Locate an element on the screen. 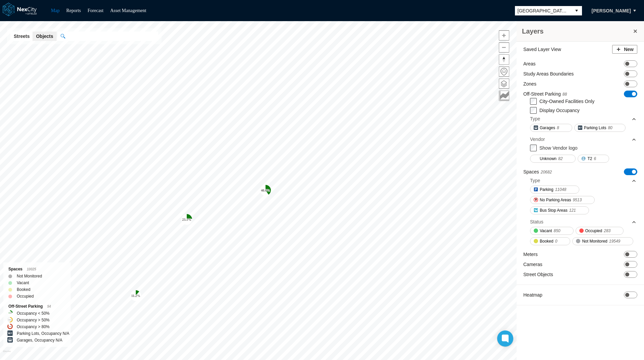 The width and height of the screenshot is (644, 360). span: Vacant is located at coordinates (546, 231).